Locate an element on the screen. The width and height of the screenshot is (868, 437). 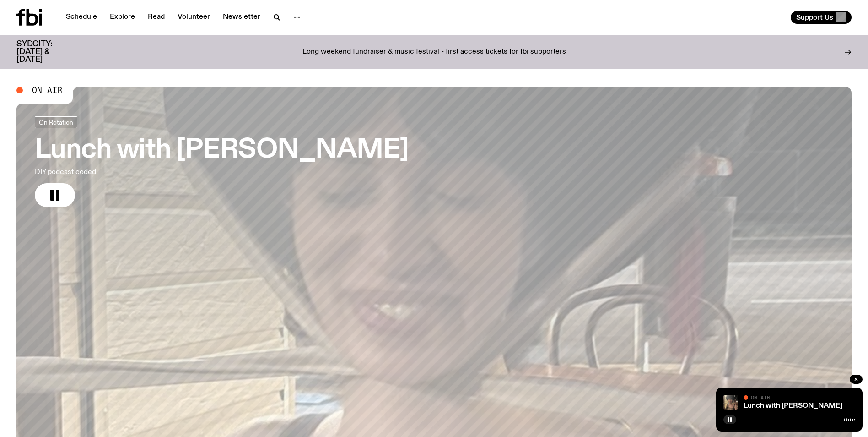
p: Long weekend fundraiser & music festival - first access tickets for fbi supporters is located at coordinates (434, 52).